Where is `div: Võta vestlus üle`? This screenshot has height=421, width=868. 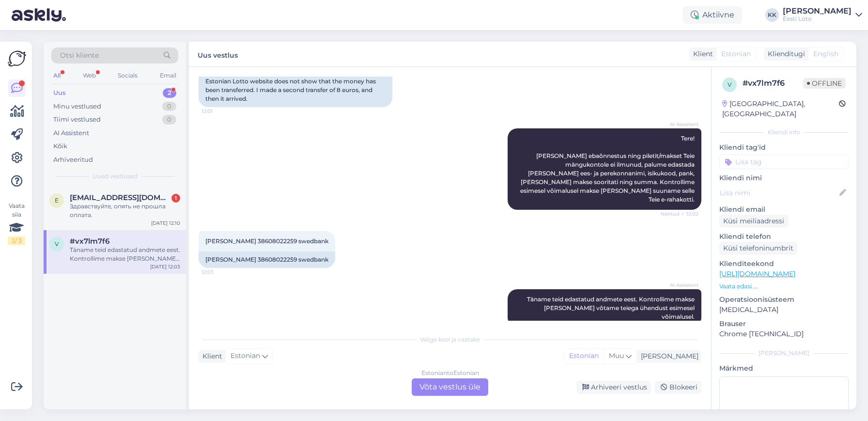 div: Võta vestlus üle is located at coordinates (450, 387).